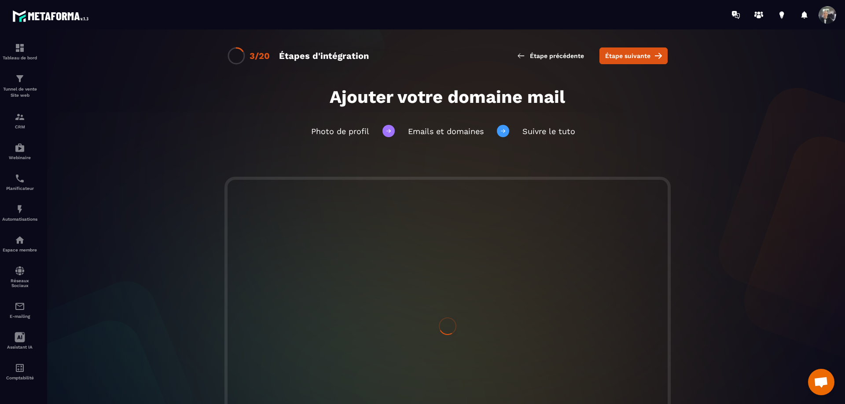  Describe the element at coordinates (20, 121) in the screenshot. I see `a: formationformationCRM` at that location.